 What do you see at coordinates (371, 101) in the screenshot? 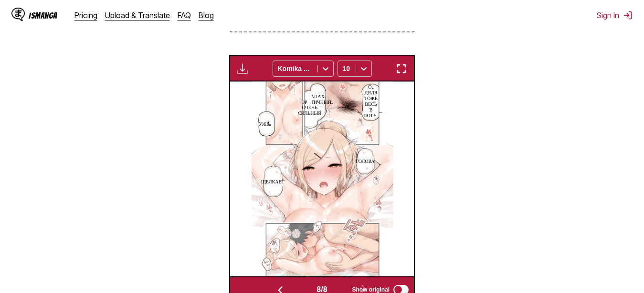
I see `p: О... дядя тоже весь в поту...` at bounding box center [371, 101].